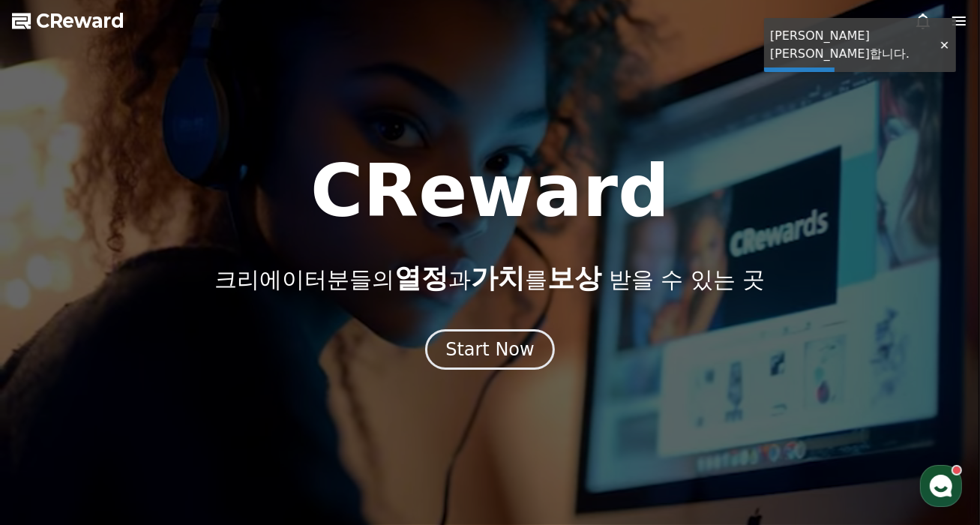 The height and width of the screenshot is (525, 980). I want to click on p: 크리에이터분들의 과 를 받을 수 있는 곳, so click(489, 278).